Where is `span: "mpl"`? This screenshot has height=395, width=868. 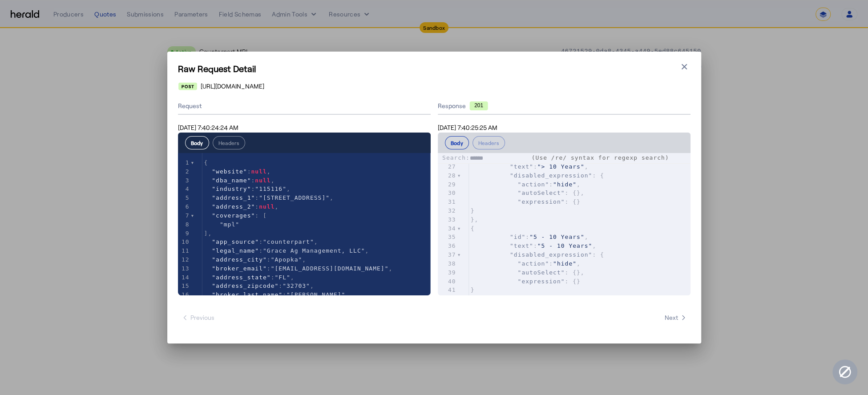
span: "mpl" is located at coordinates (230, 224).